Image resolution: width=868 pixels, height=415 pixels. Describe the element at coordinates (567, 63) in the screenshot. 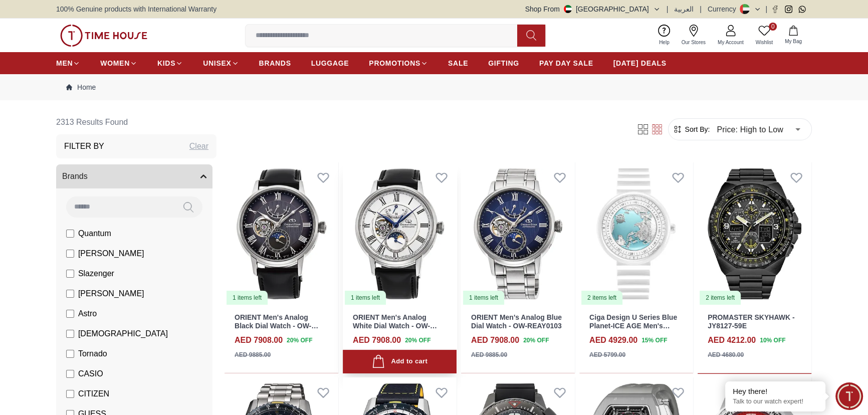

I see `span: PAY DAY SALE` at that location.